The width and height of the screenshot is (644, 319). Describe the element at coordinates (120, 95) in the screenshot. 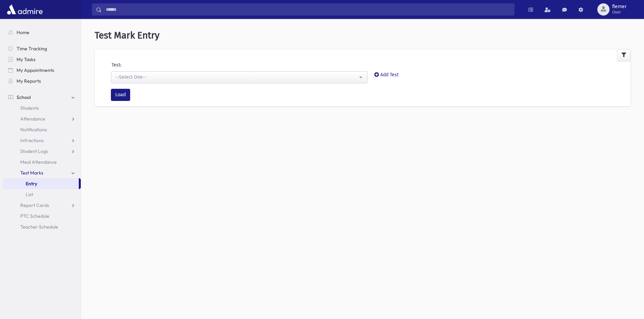

I see `button: Load` at that location.